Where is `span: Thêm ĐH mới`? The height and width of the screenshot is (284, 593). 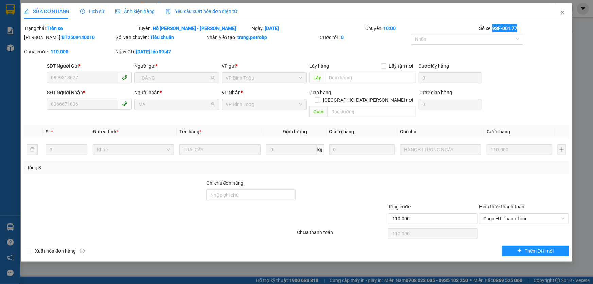
span: Thêm ĐH mới is located at coordinates (539, 251).